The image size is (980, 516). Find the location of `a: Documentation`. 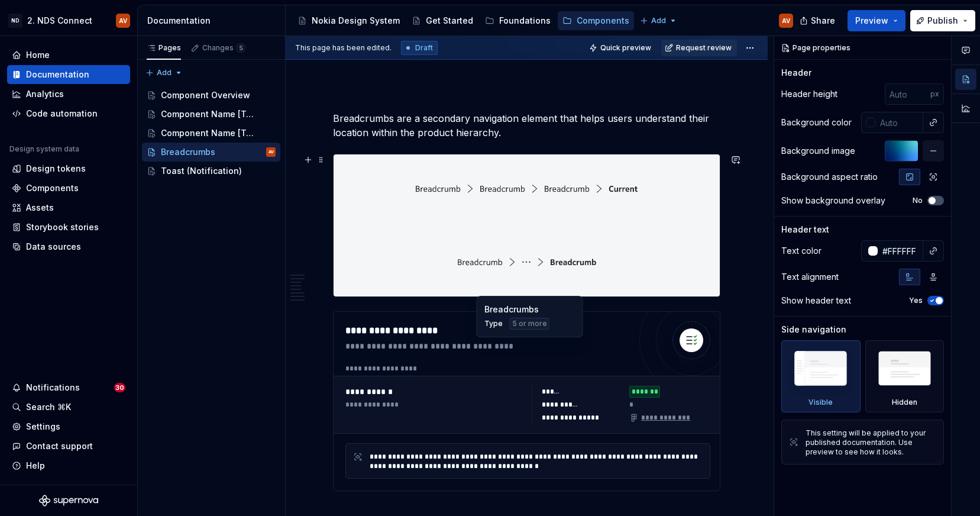

a: Documentation is located at coordinates (68, 74).